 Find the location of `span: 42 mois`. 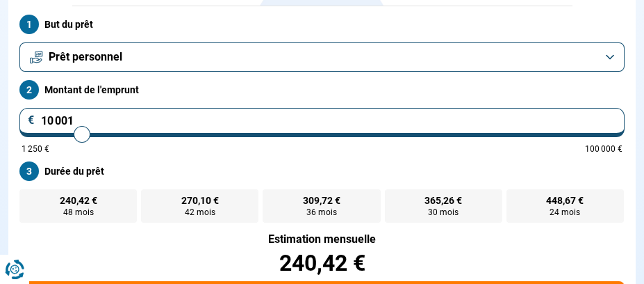

span: 42 mois is located at coordinates (200, 212).